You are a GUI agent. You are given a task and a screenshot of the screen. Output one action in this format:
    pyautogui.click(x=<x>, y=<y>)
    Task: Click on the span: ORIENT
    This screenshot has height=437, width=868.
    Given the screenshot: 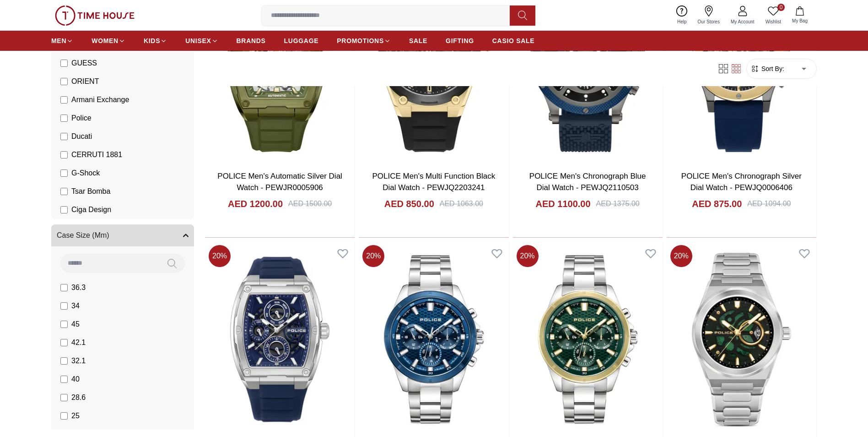 What is the action you would take?
    pyautogui.click(x=85, y=81)
    